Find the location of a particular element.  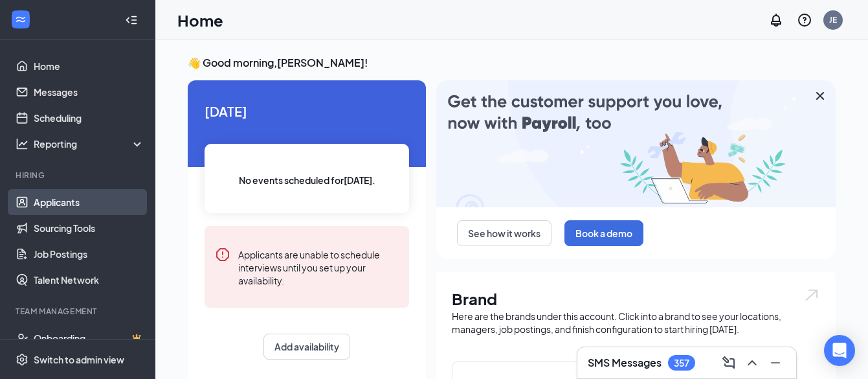

div: Applicants are unable to schedule interviews until you set up your availability. is located at coordinates (318, 267).